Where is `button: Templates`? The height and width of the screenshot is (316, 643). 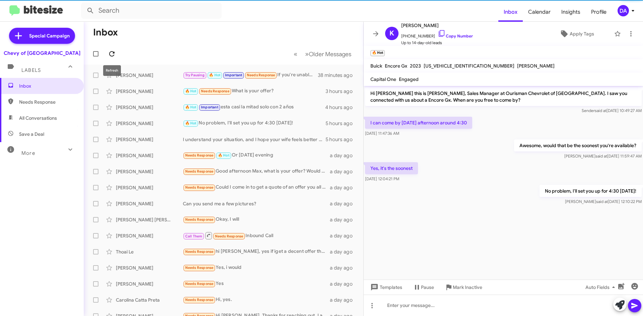
button: Templates is located at coordinates (385, 288).